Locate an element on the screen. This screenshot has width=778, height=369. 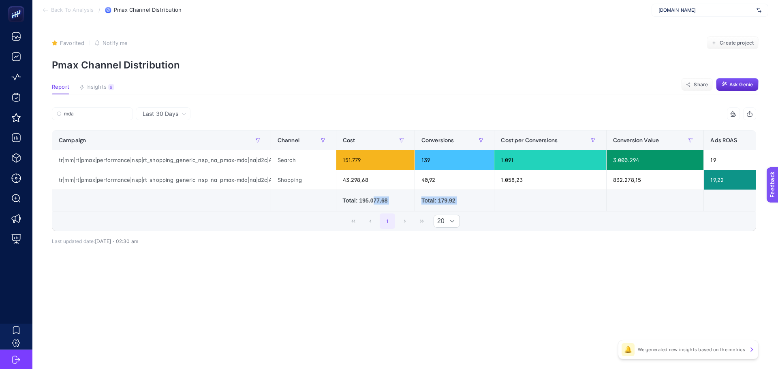
span: Notify me is located at coordinates (115, 43).